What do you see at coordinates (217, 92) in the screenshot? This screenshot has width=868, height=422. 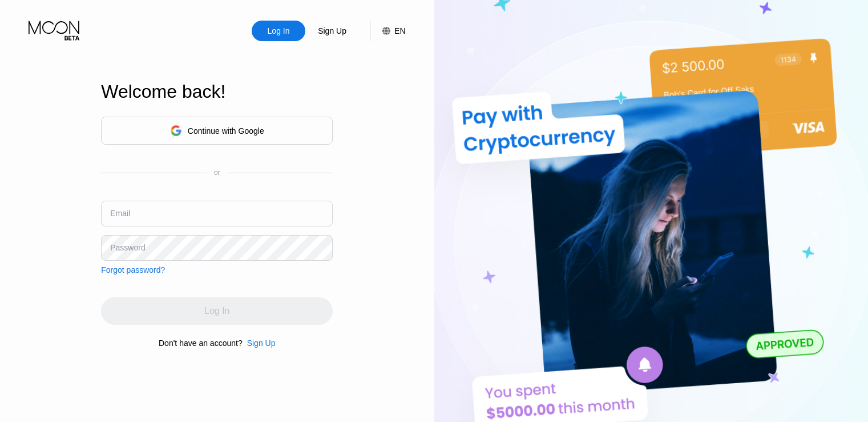 I see `div: Welcome back!` at bounding box center [217, 92].